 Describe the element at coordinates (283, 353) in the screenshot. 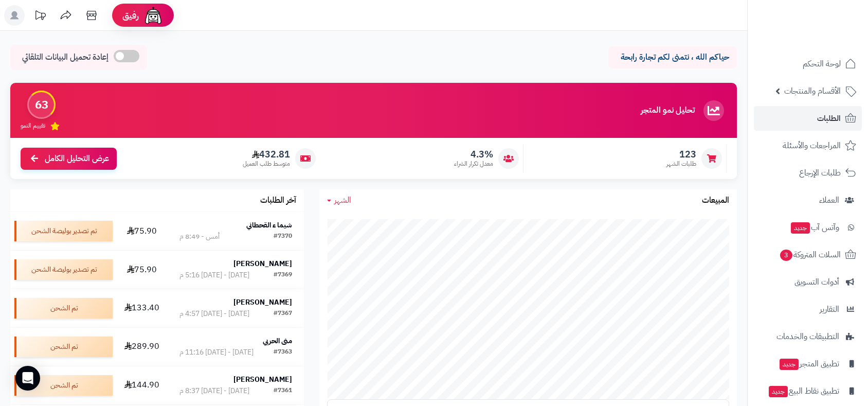

I see `div: #7363` at that location.